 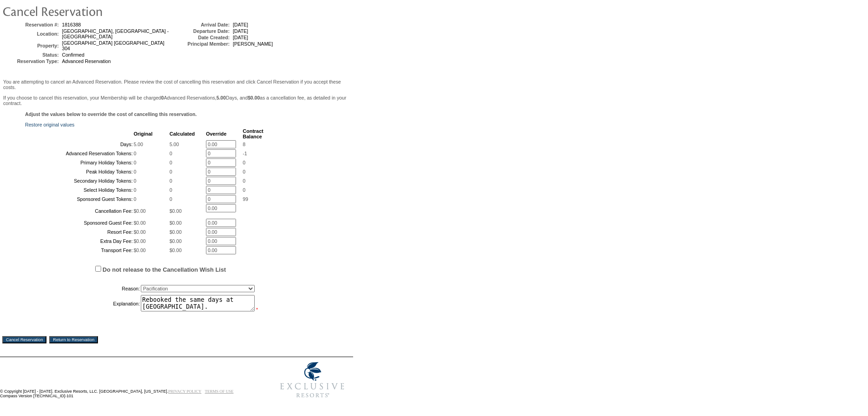 What do you see at coordinates (143, 133) in the screenshot?
I see `b: Original` at bounding box center [143, 133].